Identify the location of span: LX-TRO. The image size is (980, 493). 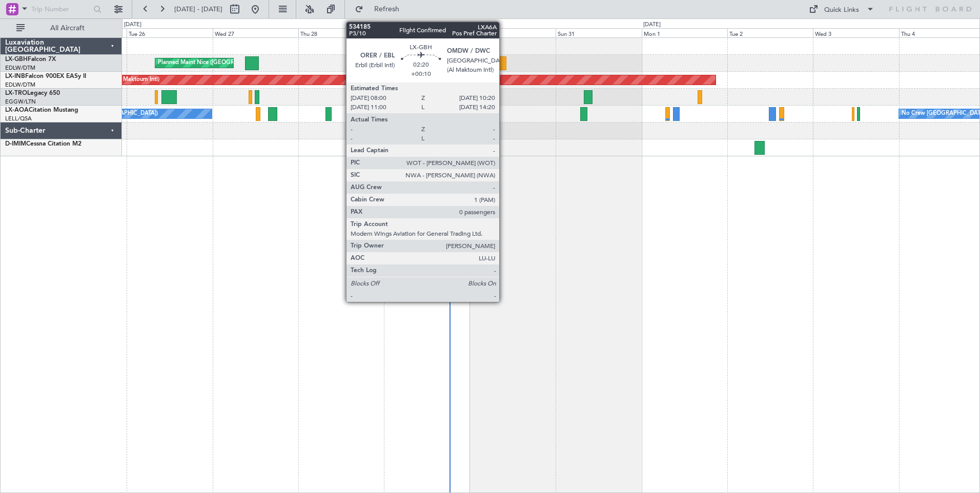
(16, 93).